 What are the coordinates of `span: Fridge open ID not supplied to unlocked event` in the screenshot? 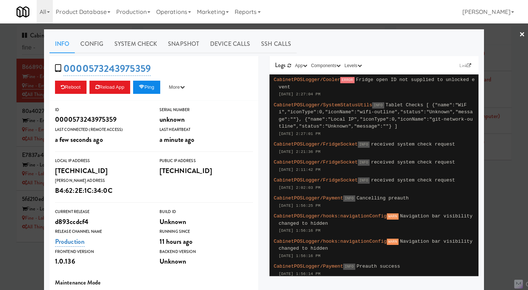 It's located at (377, 83).